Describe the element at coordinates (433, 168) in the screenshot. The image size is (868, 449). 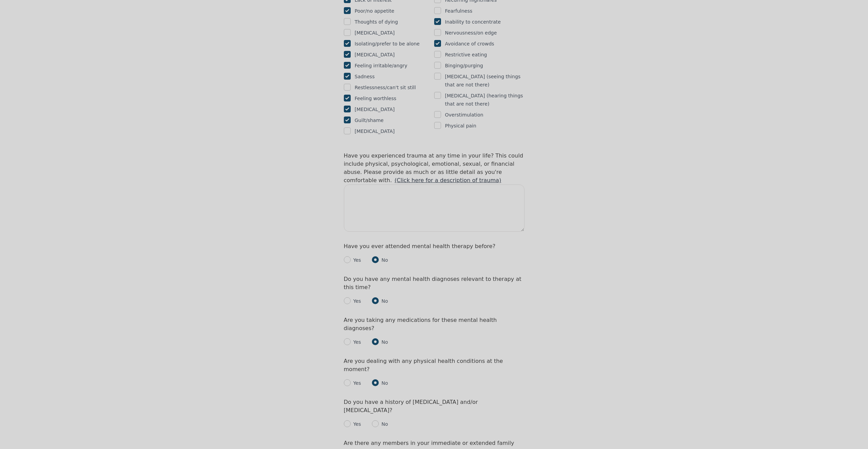
I see `label: Have you experienced trauma at any time in your life? This could include physical, psychological,...` at that location.